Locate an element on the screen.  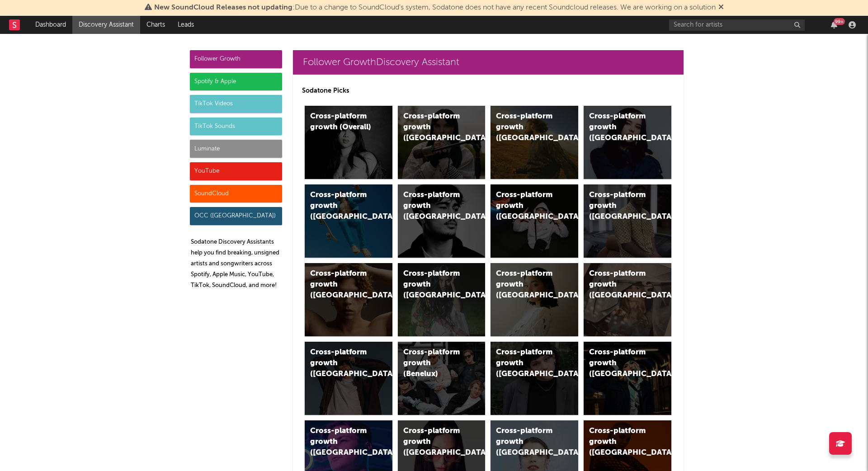
div: 99 + is located at coordinates (839, 21).